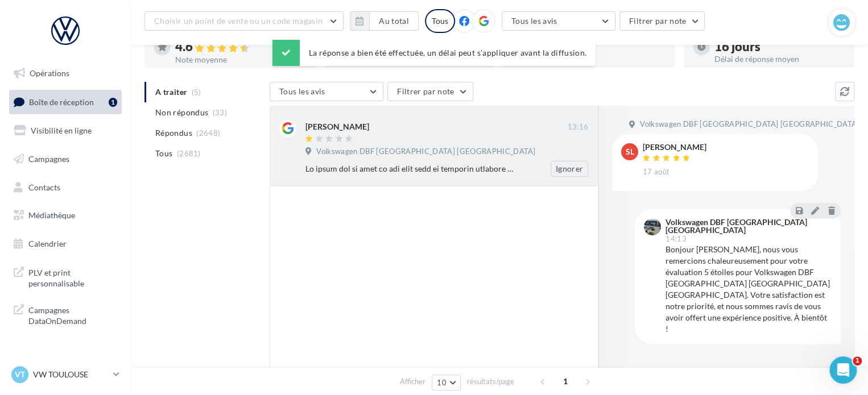 The height and width of the screenshot is (395, 868). Describe the element at coordinates (220, 113) in the screenshot. I see `span: (33)` at that location.